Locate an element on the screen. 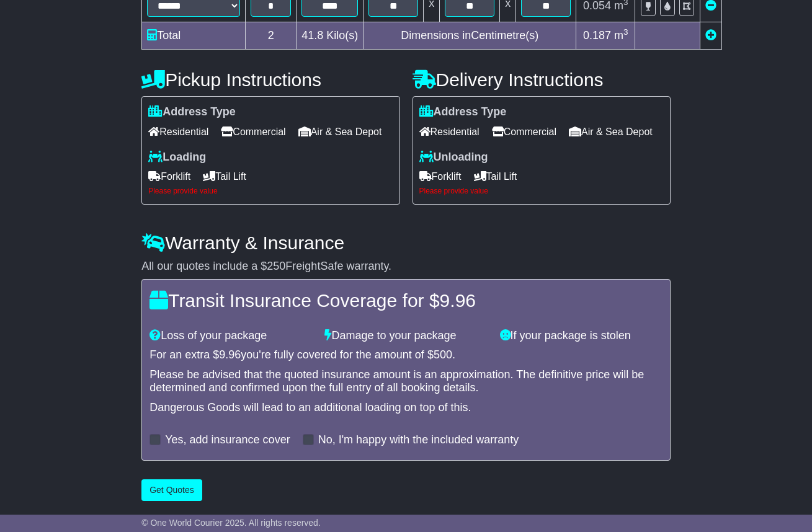 This screenshot has width=812, height=532. h4: Delivery Instructions is located at coordinates (542, 80).